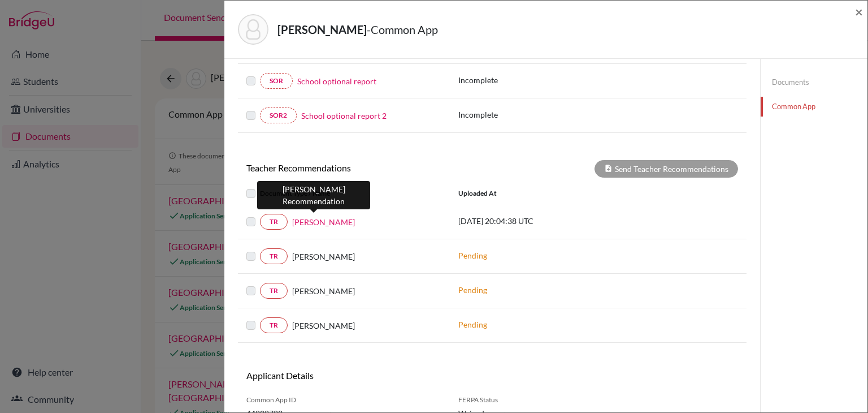  I want to click on button: Close, so click(859, 12).